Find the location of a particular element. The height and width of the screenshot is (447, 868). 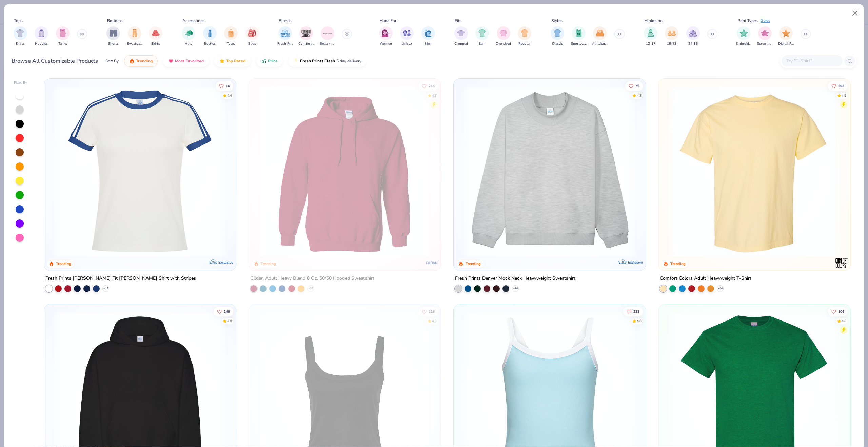

span: Embroidery is located at coordinates (744, 44).